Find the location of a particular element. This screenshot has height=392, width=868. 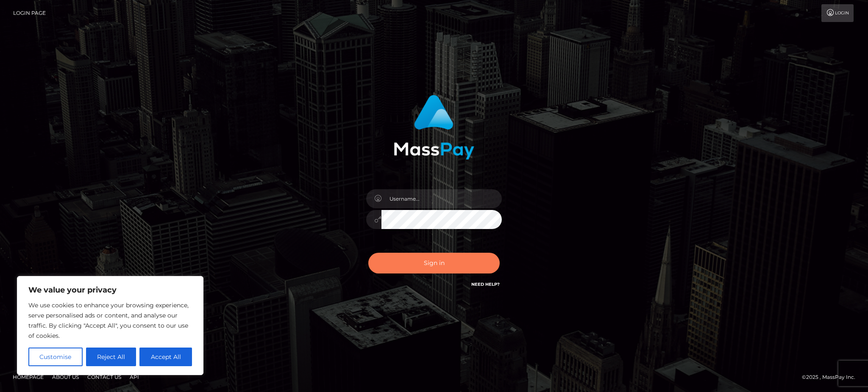

img: MassPay Login is located at coordinates (434, 127).